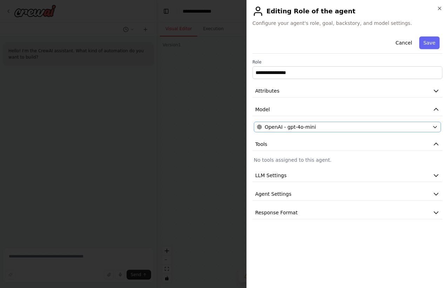  What do you see at coordinates (273, 194) in the screenshot?
I see `span: Agent Settings` at bounding box center [273, 194].